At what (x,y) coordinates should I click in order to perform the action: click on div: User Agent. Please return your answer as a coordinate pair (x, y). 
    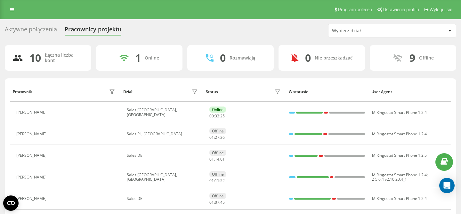
    Looking at the image, I should click on (410, 92).